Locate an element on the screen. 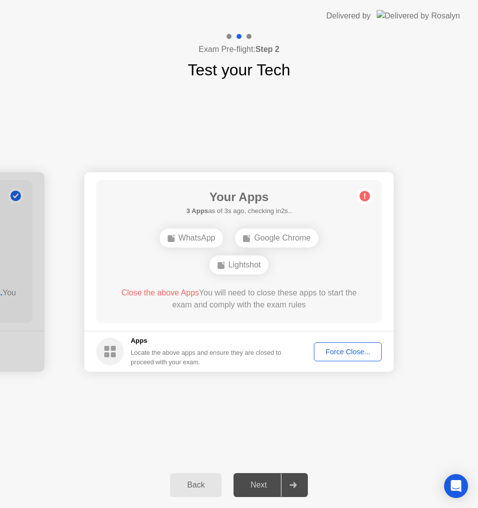 The height and width of the screenshot is (508, 478). button: Back is located at coordinates (195, 485).